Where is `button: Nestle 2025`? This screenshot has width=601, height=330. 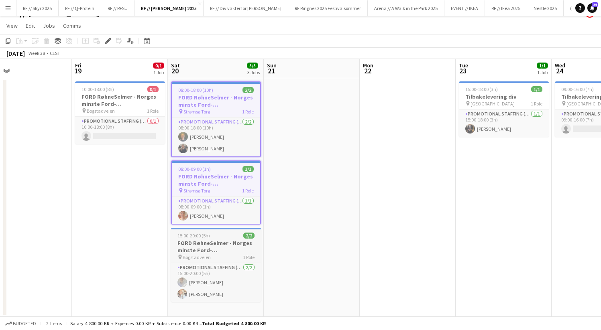
button: Nestle 2025 is located at coordinates (545, 8).